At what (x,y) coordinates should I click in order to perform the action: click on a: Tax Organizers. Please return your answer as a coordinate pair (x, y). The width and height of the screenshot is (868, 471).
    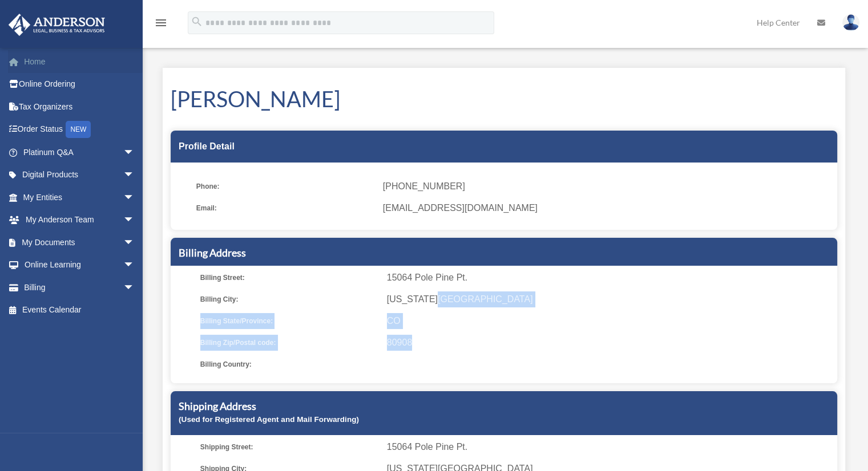
    Looking at the image, I should click on (79, 107).